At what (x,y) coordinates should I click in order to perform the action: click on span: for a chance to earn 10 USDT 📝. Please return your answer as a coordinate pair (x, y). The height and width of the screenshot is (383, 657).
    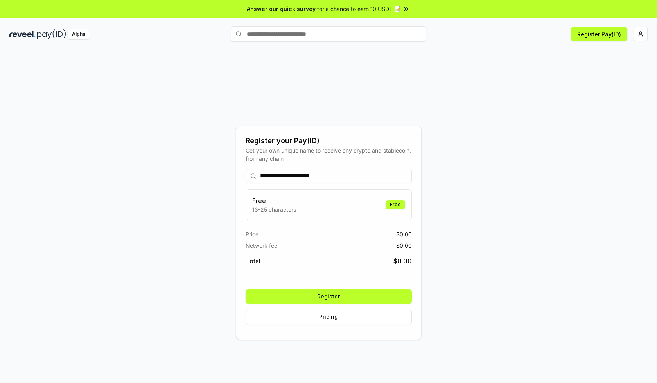
    Looking at the image, I should click on (359, 9).